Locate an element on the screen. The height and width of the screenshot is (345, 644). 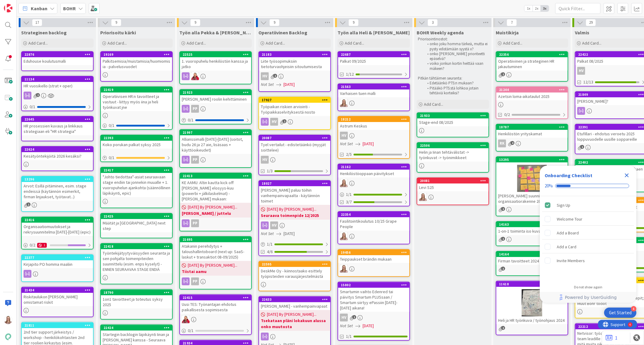
div: 22876 is located at coordinates (59, 55).